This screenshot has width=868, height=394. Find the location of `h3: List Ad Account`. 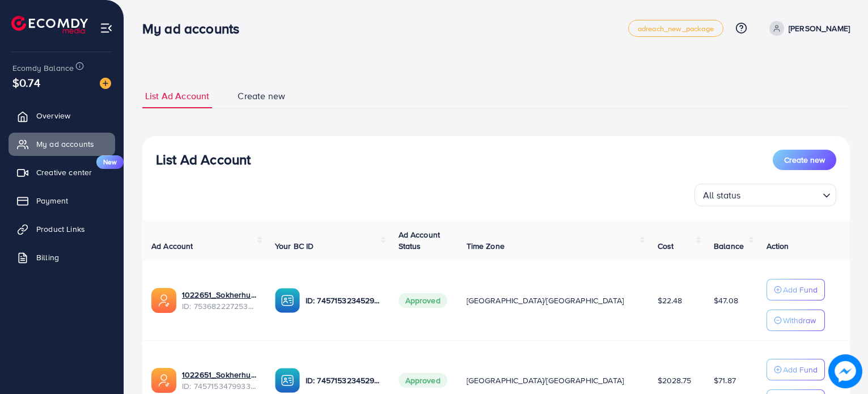

h3: List Ad Account is located at coordinates (203, 159).